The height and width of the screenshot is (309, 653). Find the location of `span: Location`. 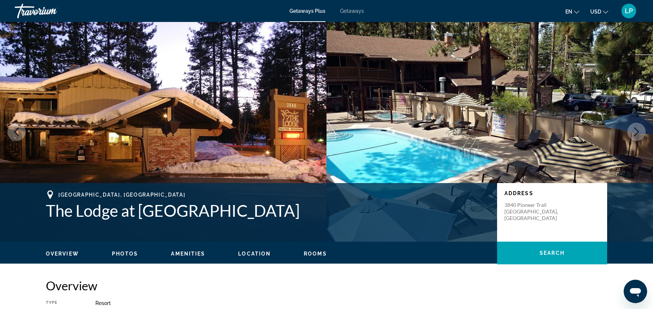

span: Location is located at coordinates (254, 254).